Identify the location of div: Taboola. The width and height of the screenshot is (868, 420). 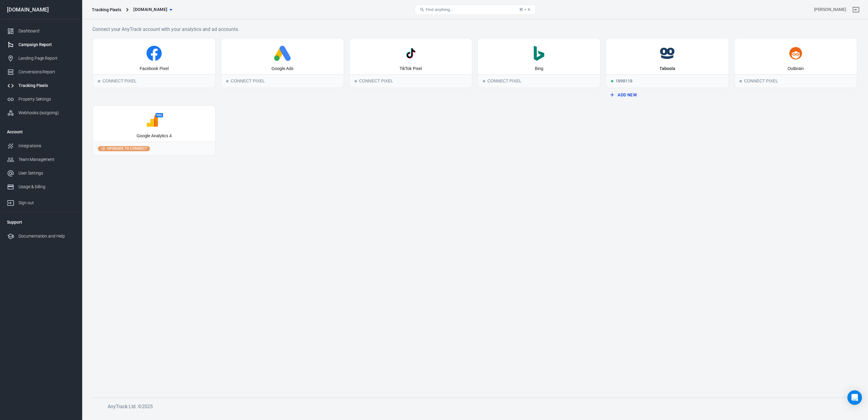
(667, 68).